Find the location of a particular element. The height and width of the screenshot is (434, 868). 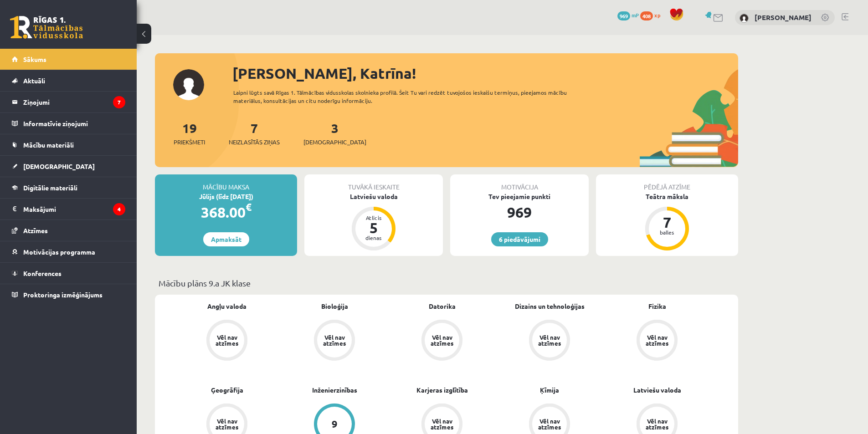

a: Ziņojumi7 is located at coordinates (68, 102).